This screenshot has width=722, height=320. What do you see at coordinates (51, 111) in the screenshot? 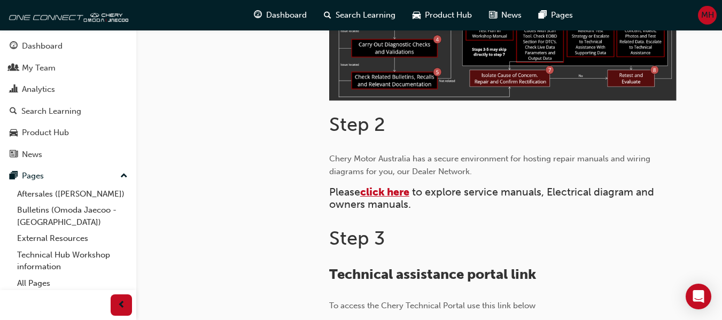
I see `div: Search Learning` at bounding box center [51, 111].